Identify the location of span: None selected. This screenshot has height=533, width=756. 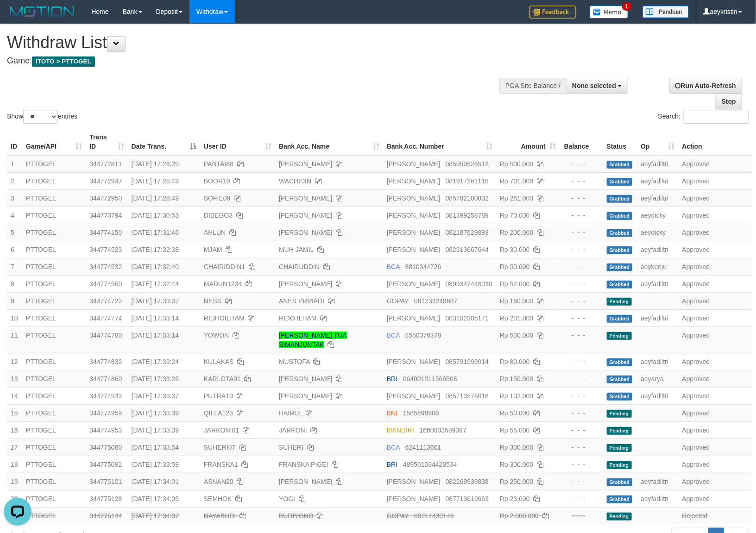
(594, 85).